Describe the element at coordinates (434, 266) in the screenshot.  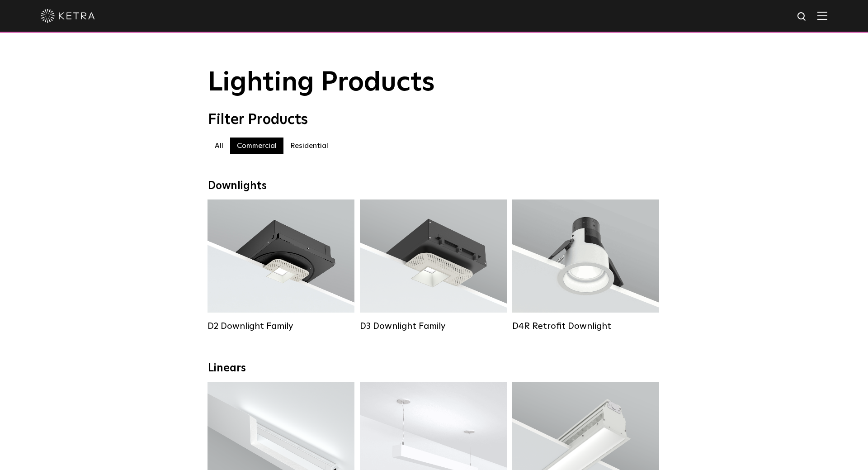
I see `a: D3 Downlight Family Lumen Output:700 / 900 / 1100Colors:White / Black / Silver / Bronze / Paintab...` at that location.